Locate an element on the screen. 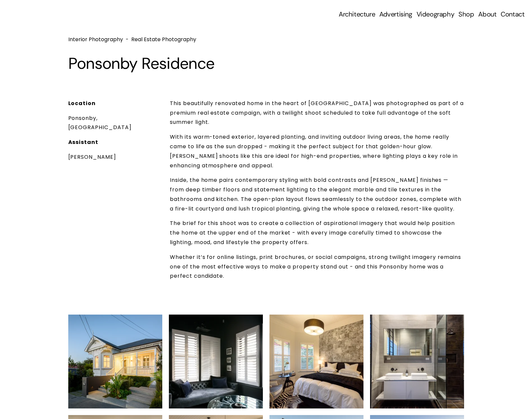 The image size is (532, 419). p: With its warm-toned exterior, layered planting, and inviting outdoor living areas, the home reall... is located at coordinates (317, 151).